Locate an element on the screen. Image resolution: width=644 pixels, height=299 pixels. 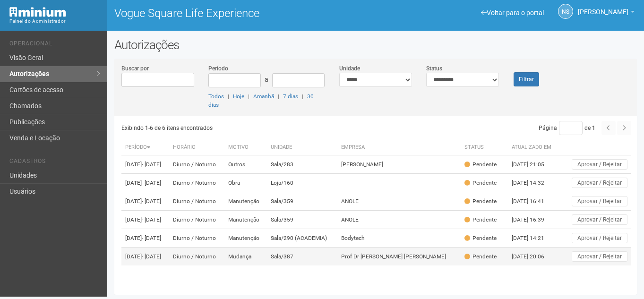
a: Amanhã is located at coordinates (263, 96).